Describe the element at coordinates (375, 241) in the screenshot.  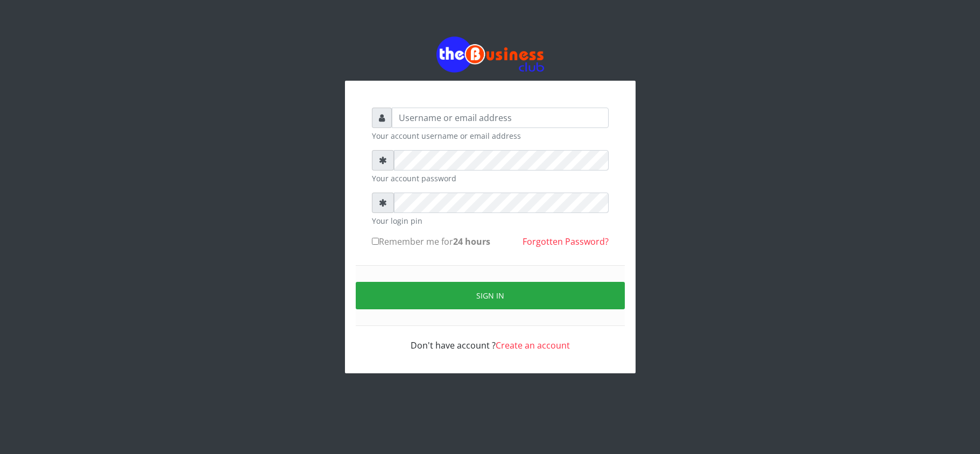
I see `input: Remember me for24 hours` at that location.